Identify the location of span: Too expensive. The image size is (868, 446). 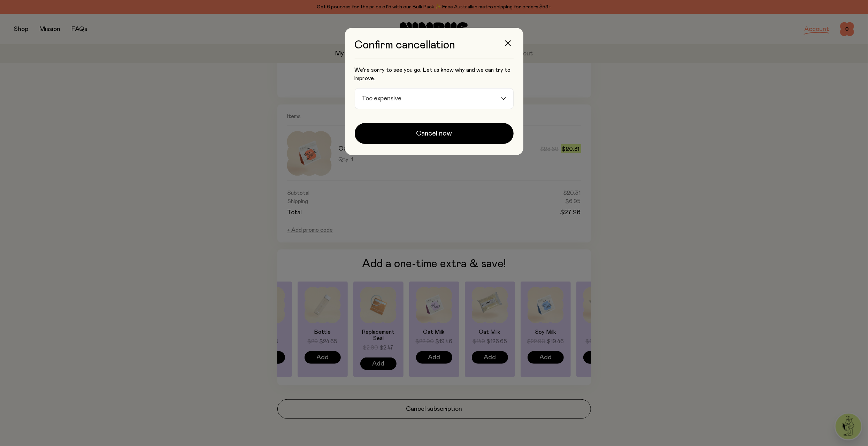
(381, 99).